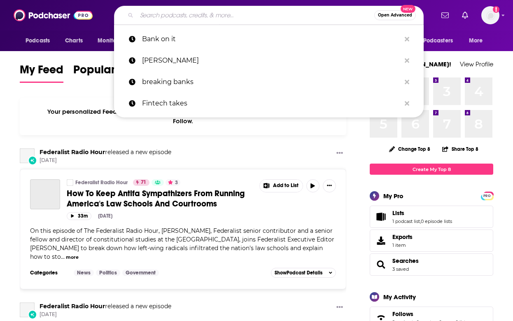 The height and width of the screenshot is (321, 513). Describe the element at coordinates (269, 103) in the screenshot. I see `a: Fintech takes` at that location.